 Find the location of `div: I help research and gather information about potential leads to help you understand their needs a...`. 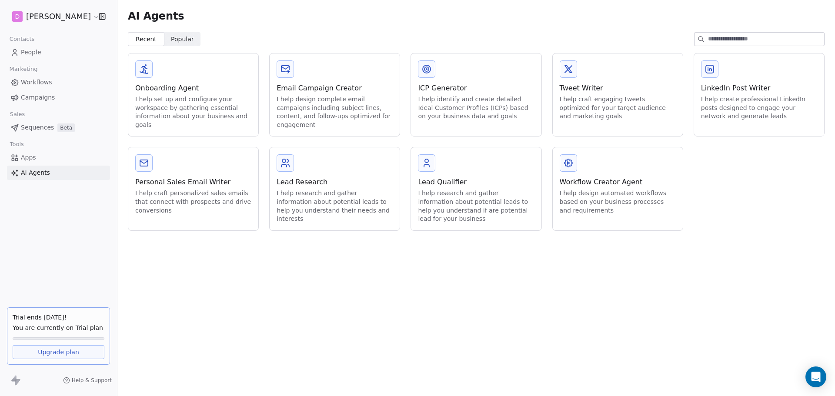

div: I help research and gather information about potential leads to help you understand their needs a... is located at coordinates (335, 206).